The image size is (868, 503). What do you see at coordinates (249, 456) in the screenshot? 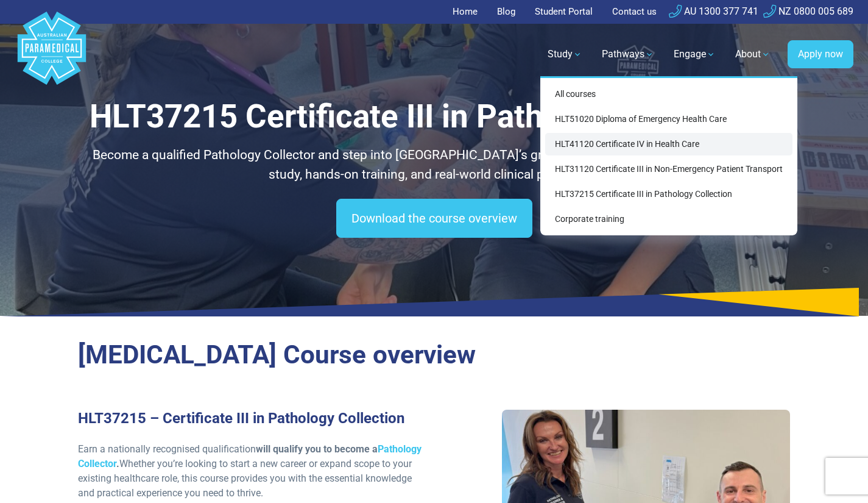
I see `a: Pathology Collector` at bounding box center [249, 456].